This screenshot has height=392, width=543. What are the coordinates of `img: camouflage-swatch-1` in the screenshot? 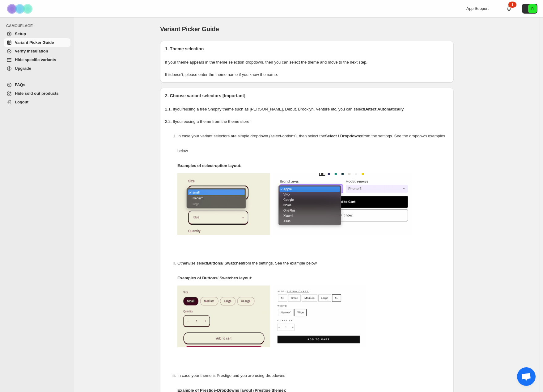 It's located at (224, 317).